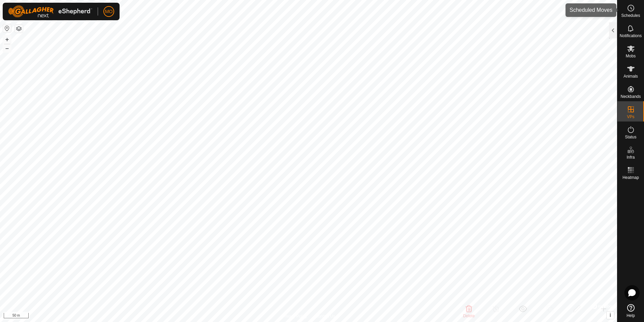 The width and height of the screenshot is (644, 322). Describe the element at coordinates (631, 16) in the screenshot. I see `span: Schedules` at that location.